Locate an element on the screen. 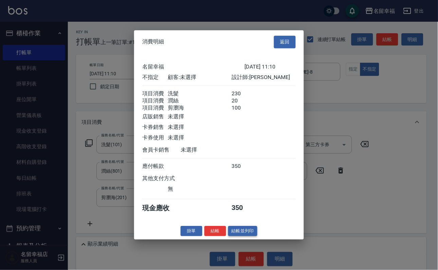  button: 結帳 is located at coordinates (215, 231).